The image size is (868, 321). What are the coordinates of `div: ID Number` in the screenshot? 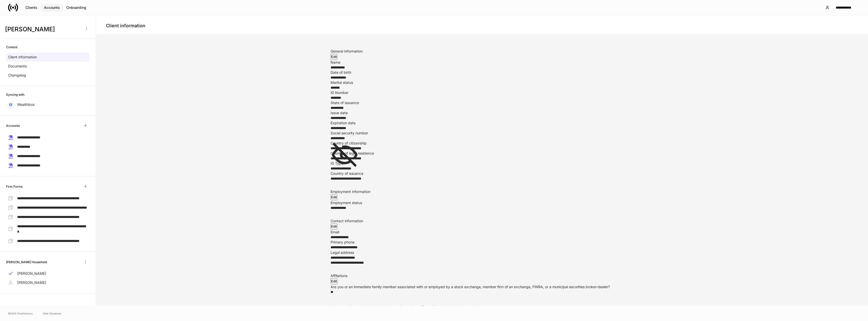 It's located at (482, 93).